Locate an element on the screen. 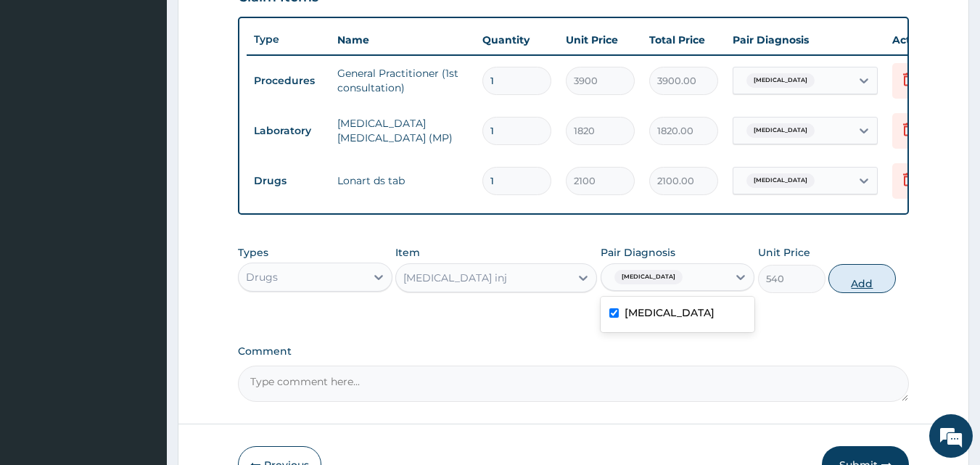  div: Drugs is located at coordinates (262, 278).